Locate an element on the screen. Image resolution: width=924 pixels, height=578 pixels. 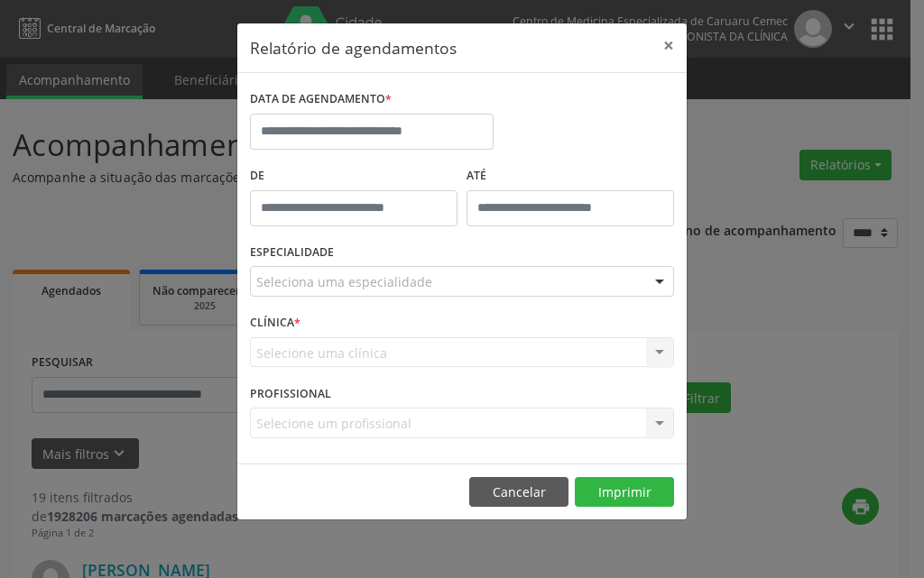
button: Close is located at coordinates (669, 45).